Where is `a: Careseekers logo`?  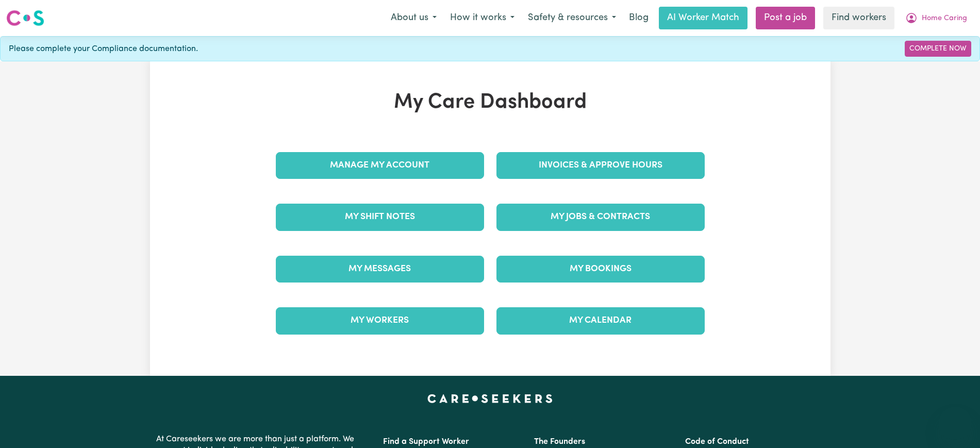
a: Careseekers logo is located at coordinates (25, 18).